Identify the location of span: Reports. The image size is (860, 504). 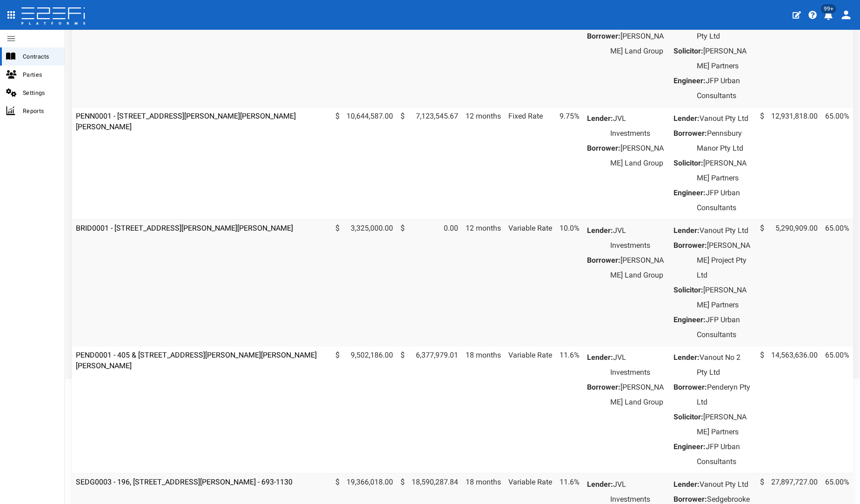
(40, 110).